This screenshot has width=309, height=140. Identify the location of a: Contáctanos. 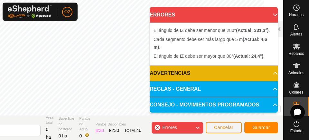
(136, 110).